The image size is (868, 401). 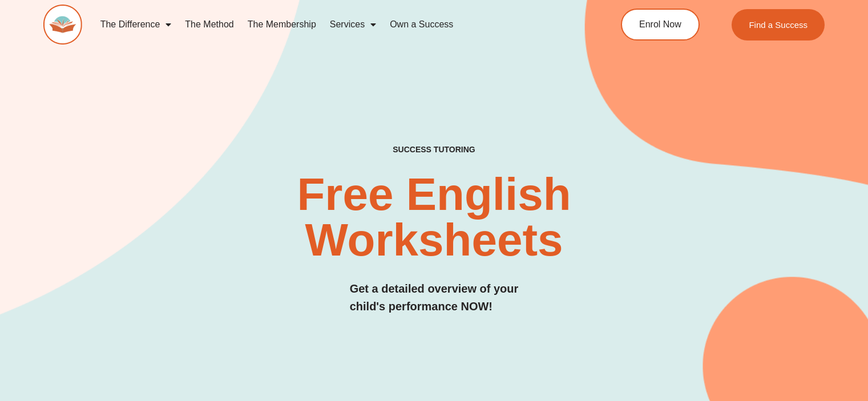 What do you see at coordinates (136, 24) in the screenshot?
I see `a: The Difference` at bounding box center [136, 24].